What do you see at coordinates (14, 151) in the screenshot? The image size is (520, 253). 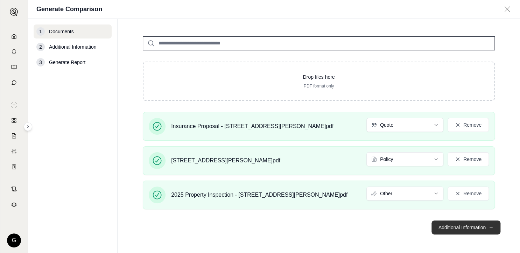 I see `a: Custom Report` at bounding box center [14, 151].